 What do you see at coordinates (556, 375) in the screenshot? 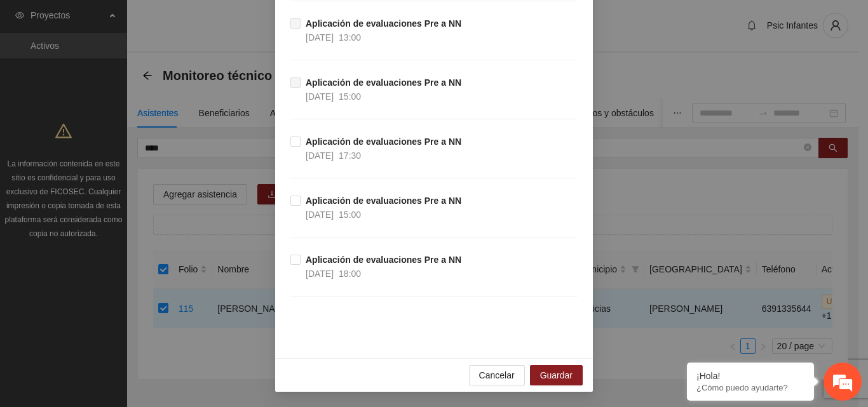
I see `span: Guardar` at bounding box center [556, 375].